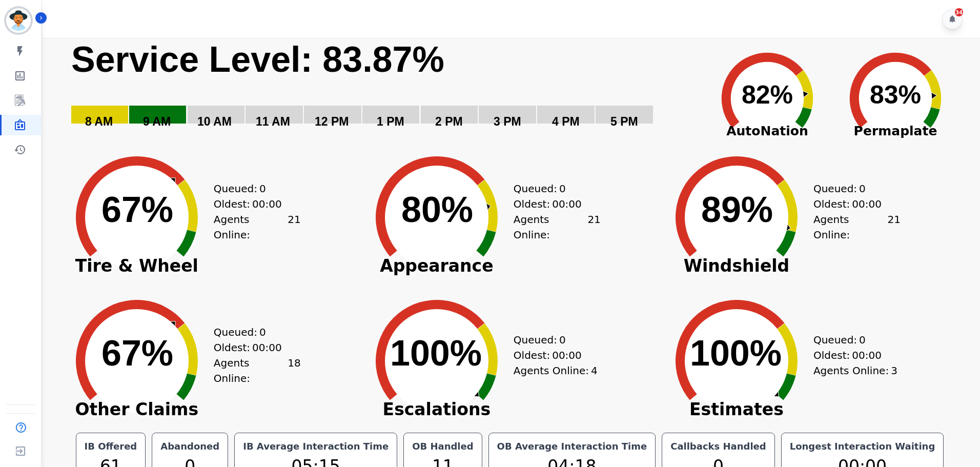  What do you see at coordinates (737, 266) in the screenshot?
I see `span: Windshield` at bounding box center [737, 266].